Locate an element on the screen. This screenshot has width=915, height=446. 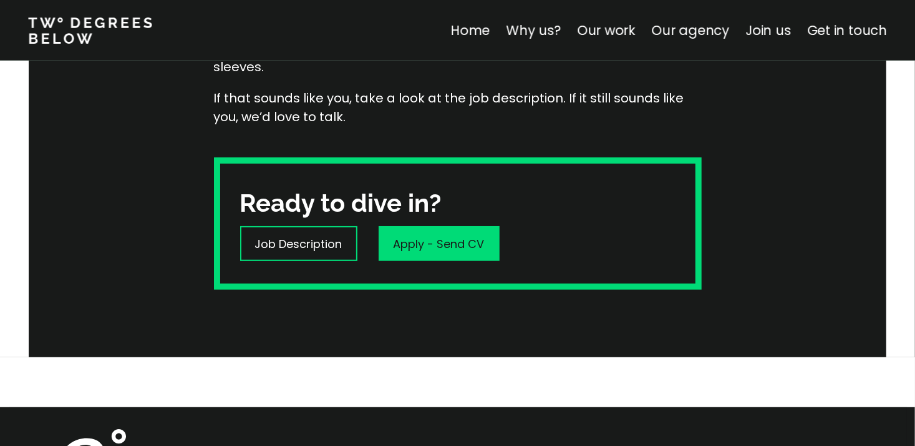
p: Apply - Send CV is located at coordinates (439, 243).